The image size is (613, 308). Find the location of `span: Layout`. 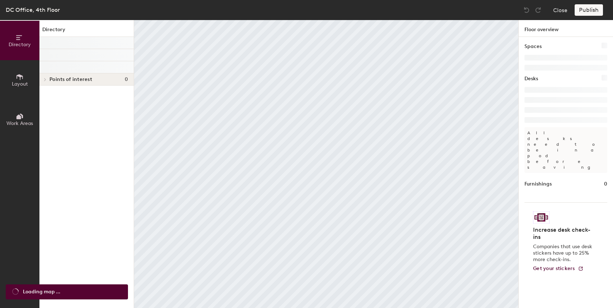

span: Layout is located at coordinates (20, 84).